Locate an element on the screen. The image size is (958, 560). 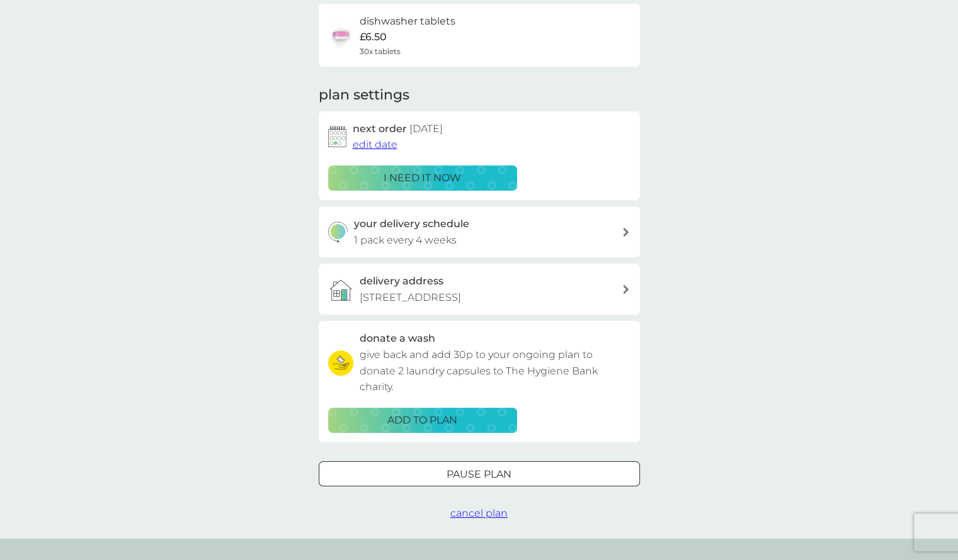
p: Pause plan is located at coordinates (479, 474).